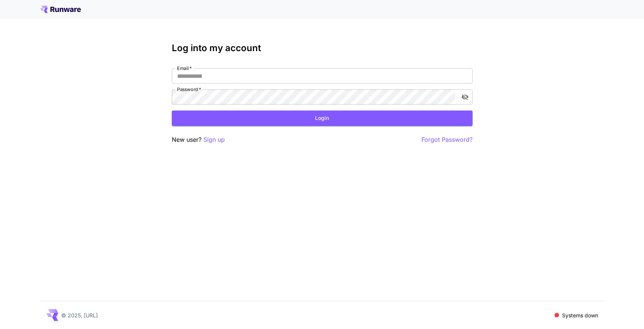 This screenshot has width=644, height=329. I want to click on p: New user?, so click(198, 139).